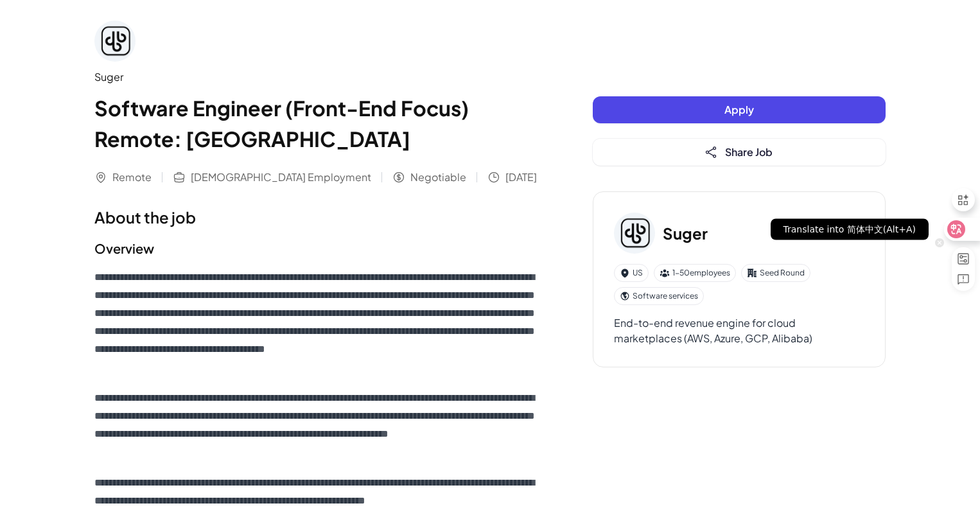 The width and height of the screenshot is (980, 508). What do you see at coordinates (631, 273) in the screenshot?
I see `div: US` at bounding box center [631, 273].